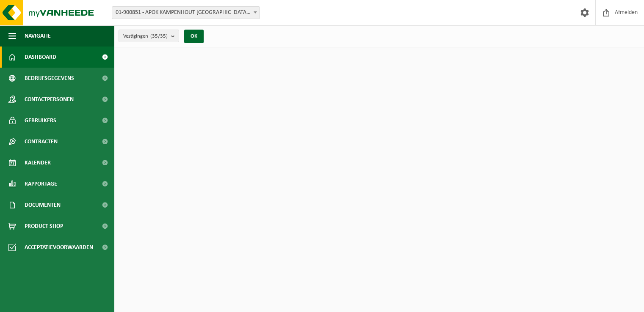  Describe the element at coordinates (49, 78) in the screenshot. I see `span: Bedrijfsgegevens` at that location.